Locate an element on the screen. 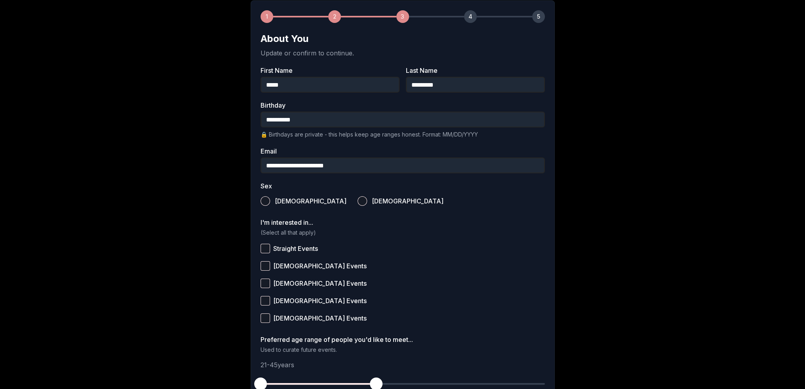 Image resolution: width=805 pixels, height=389 pixels. button: Straight Events is located at coordinates (265, 249).